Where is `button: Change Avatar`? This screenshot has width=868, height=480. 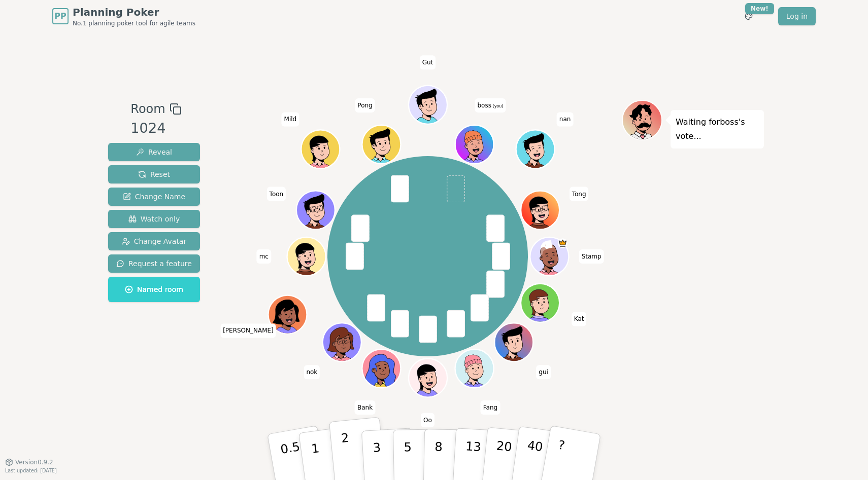
button: Change Avatar is located at coordinates (154, 241).